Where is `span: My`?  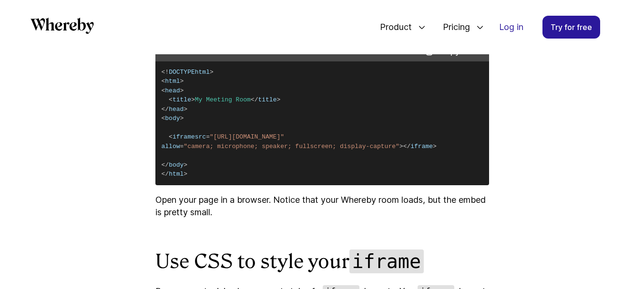
span: My is located at coordinates (198, 99).